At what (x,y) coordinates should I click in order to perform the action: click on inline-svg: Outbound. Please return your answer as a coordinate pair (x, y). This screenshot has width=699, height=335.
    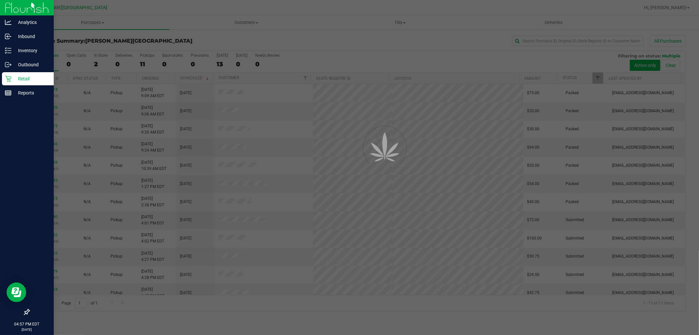
    Looking at the image, I should click on (8, 65).